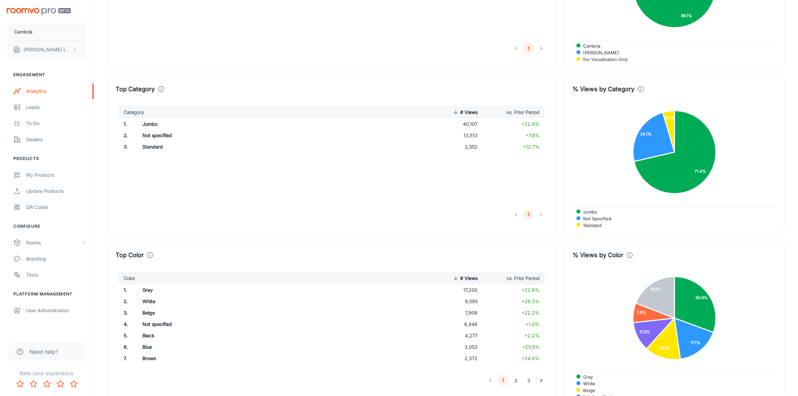  Describe the element at coordinates (532, 335) in the screenshot. I see `span: +2.2%` at that location.